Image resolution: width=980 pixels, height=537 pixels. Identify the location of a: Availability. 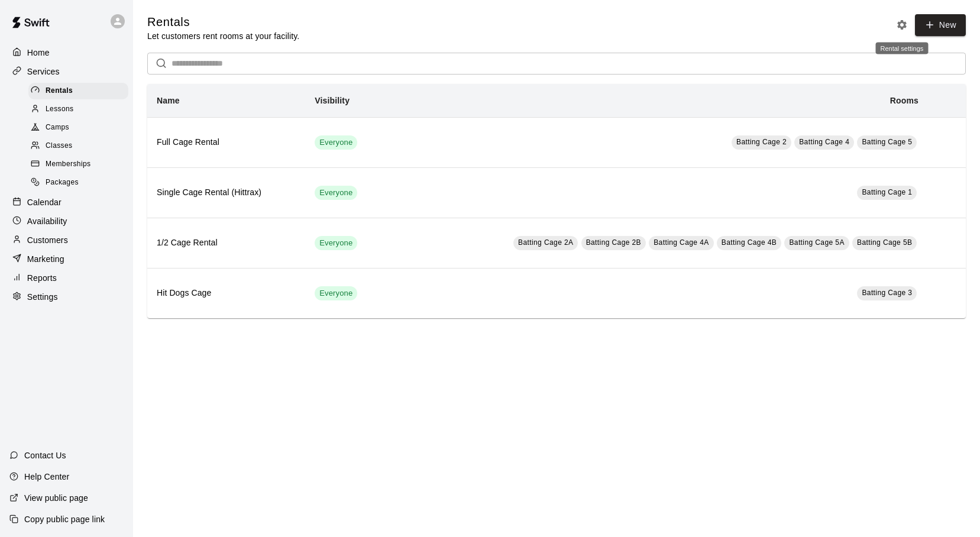
(66, 221).